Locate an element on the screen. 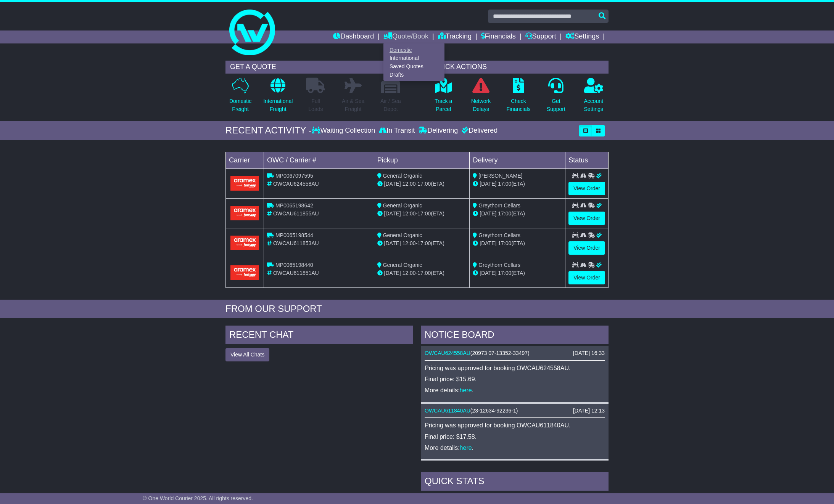 The width and height of the screenshot is (834, 504). div: Quick Stats is located at coordinates (515, 482).